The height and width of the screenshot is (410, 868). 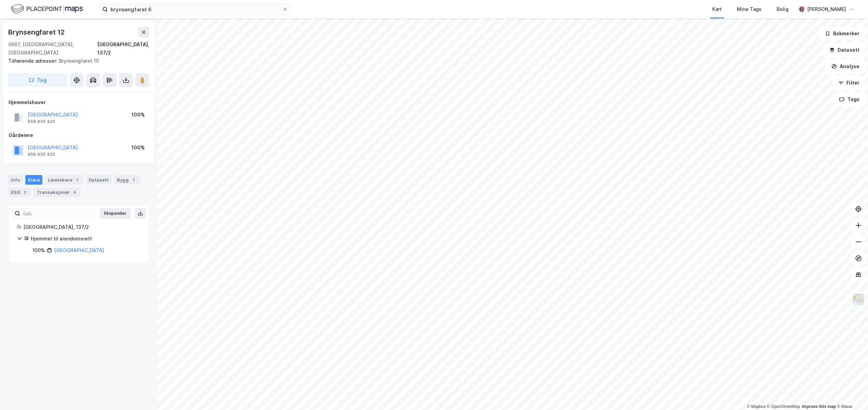 I want to click on div: Bygg, so click(x=127, y=180).